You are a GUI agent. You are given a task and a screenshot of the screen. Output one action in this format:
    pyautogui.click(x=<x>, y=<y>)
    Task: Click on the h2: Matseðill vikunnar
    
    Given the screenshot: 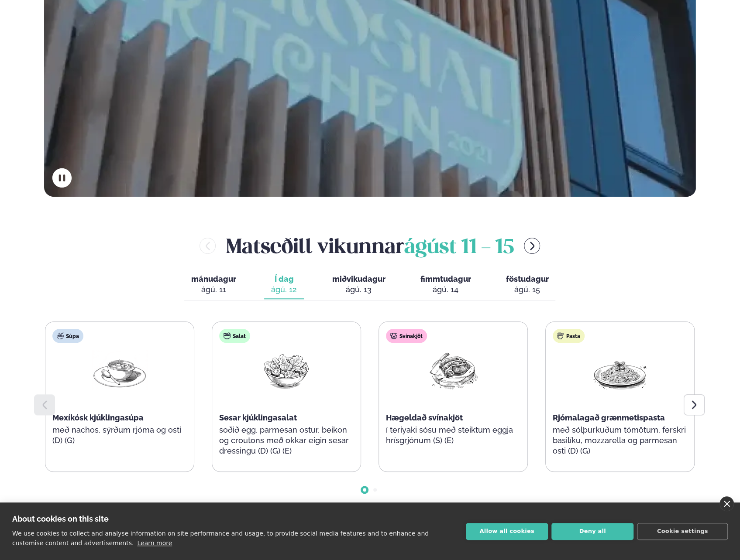 What is the action you would take?
    pyautogui.click(x=370, y=246)
    